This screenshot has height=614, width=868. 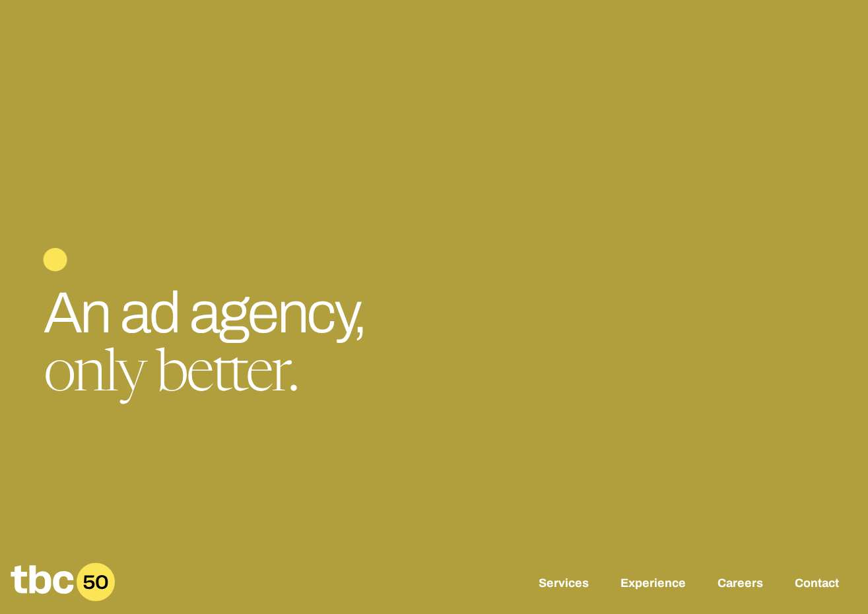 What do you see at coordinates (653, 584) in the screenshot?
I see `a: Experience` at bounding box center [653, 584].